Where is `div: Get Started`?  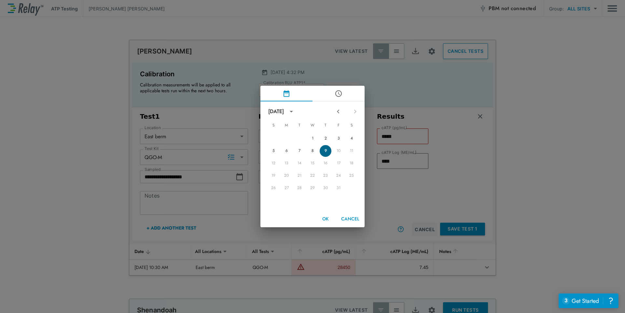
div: Get Started is located at coordinates (27, 7).